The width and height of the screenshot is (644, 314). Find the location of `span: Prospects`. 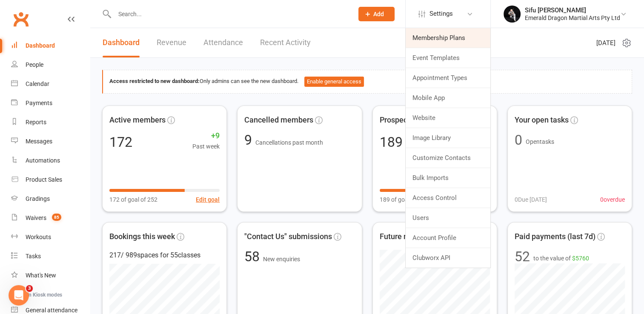

span: Prospects is located at coordinates (397, 120).